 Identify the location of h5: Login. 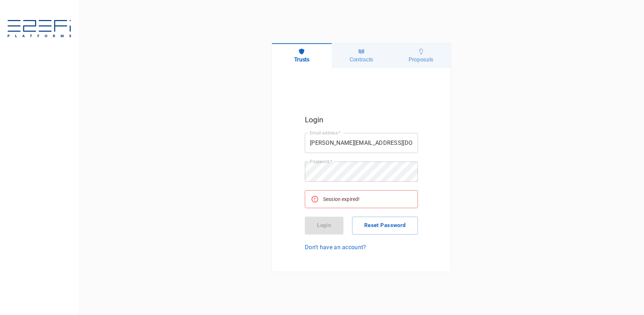
(362, 120).